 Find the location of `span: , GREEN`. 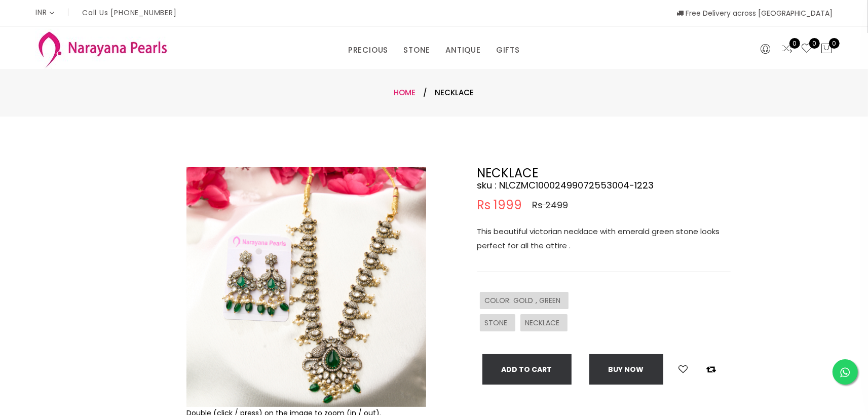

span: , GREEN is located at coordinates (550, 300).